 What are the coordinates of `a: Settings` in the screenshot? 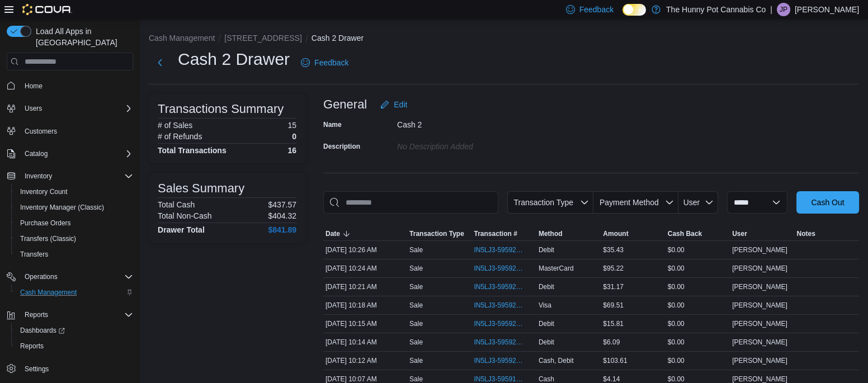 It's located at (36, 369).